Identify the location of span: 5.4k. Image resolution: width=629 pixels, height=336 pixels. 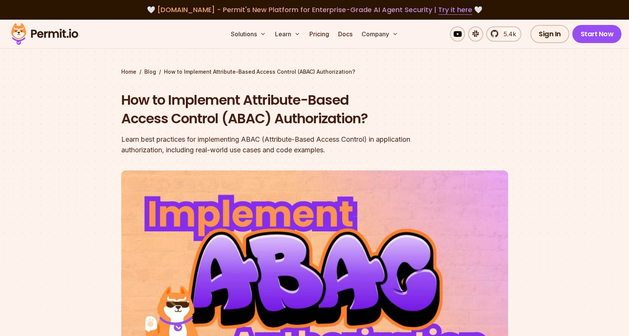
(508, 34).